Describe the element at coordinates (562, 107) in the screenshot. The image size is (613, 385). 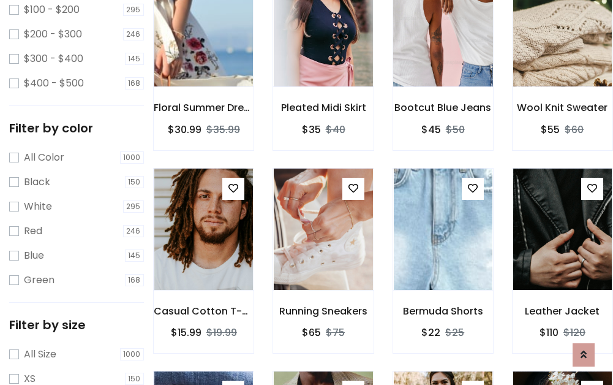
I see `h6: Wool Knit Sweater` at that location.